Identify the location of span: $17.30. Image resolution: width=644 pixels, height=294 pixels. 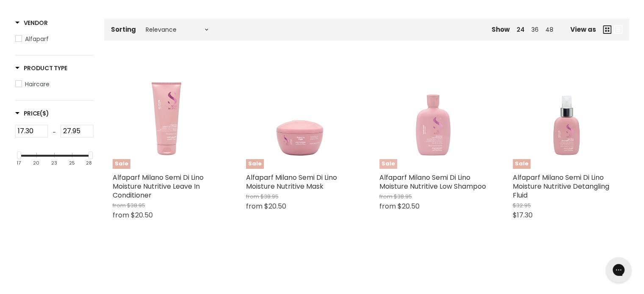
(523, 215).